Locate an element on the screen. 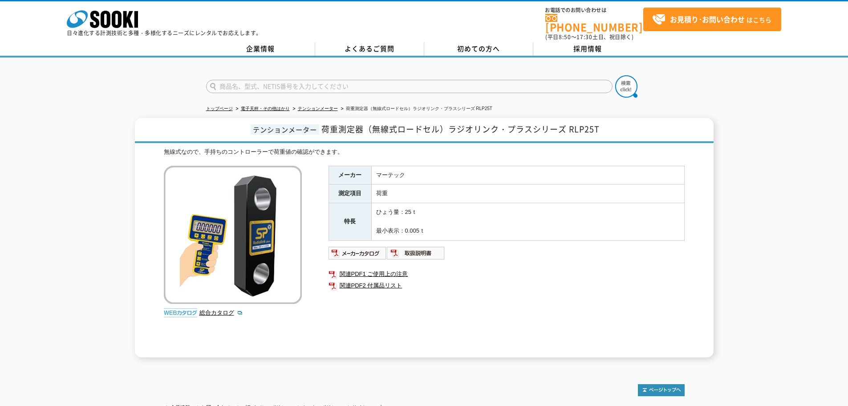 The height and width of the screenshot is (406, 848). img: メーカーカタログ is located at coordinates (358, 253).